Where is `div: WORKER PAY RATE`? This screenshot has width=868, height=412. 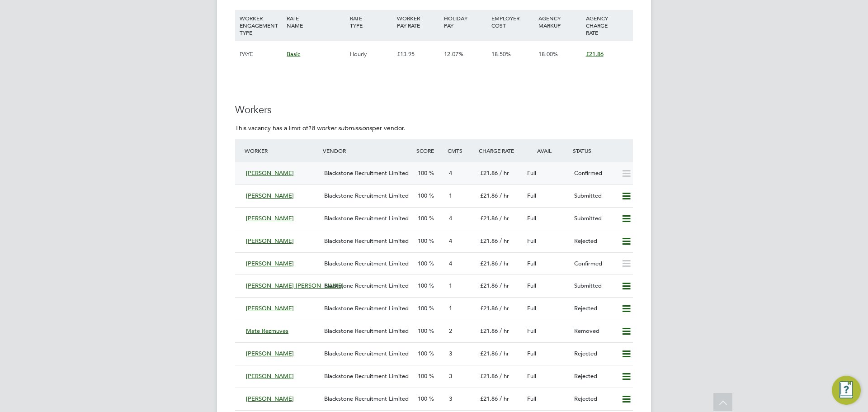
div: WORKER PAY RATE is located at coordinates (418, 22).